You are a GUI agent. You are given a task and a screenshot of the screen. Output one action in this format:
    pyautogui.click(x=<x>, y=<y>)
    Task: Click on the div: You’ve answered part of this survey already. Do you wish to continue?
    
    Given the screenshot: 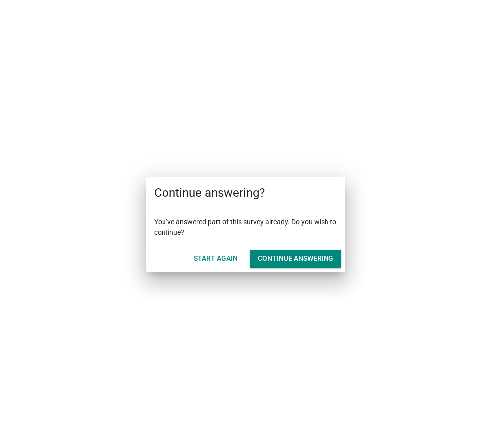 What is the action you would take?
    pyautogui.click(x=246, y=227)
    